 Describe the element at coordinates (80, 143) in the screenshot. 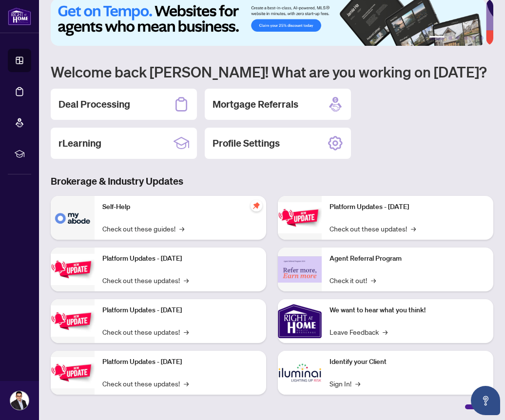

I see `h2: rLearning` at that location.